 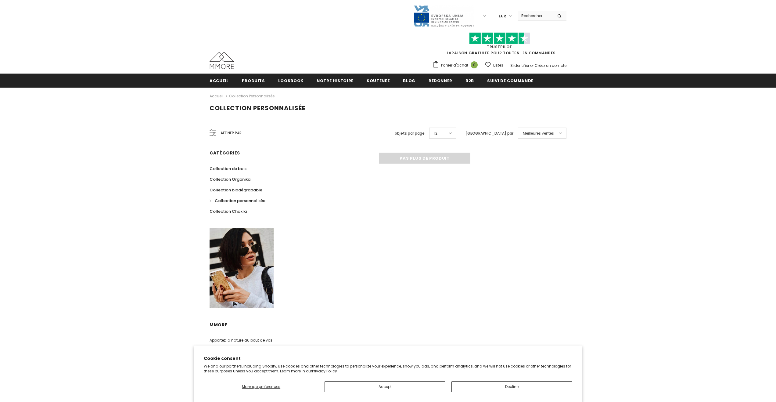 I want to click on a: Blog, so click(x=409, y=80).